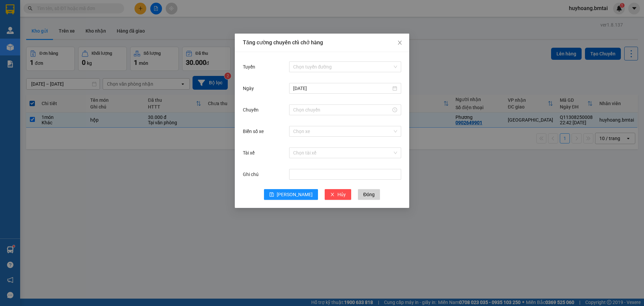 Image resolution: width=644 pixels, height=306 pixels. I want to click on label: Tuyến, so click(251, 67).